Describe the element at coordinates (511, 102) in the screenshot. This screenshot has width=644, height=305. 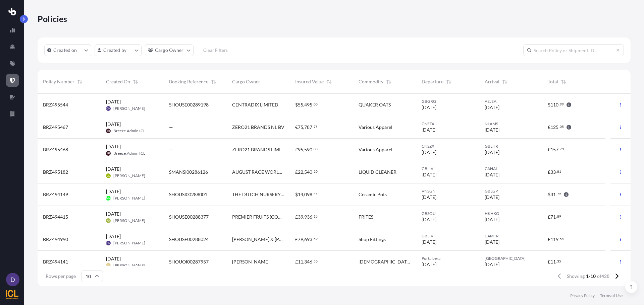
I see `span: AEJEA` at that location.